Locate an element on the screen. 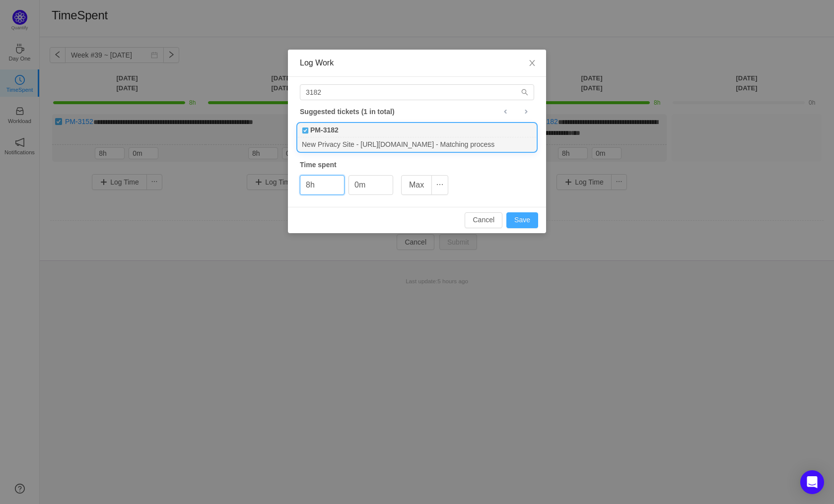 Image resolution: width=834 pixels, height=504 pixels. div: Time spent is located at coordinates (417, 164).